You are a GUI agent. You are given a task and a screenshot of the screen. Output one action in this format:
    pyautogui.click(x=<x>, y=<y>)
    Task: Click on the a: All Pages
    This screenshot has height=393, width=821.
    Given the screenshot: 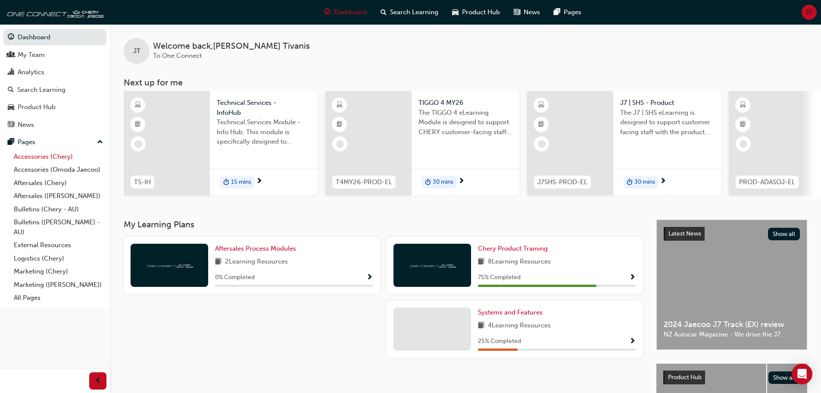 What is the action you would take?
    pyautogui.click(x=58, y=297)
    